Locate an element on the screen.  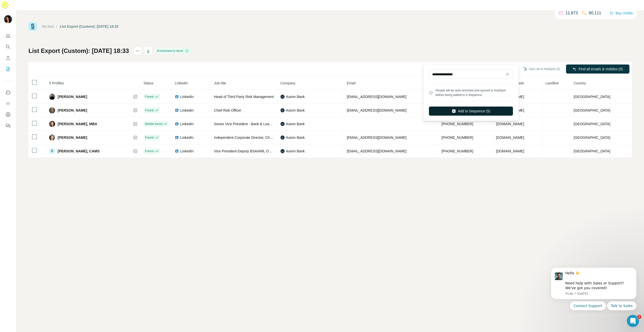
div: Message content is located at coordinates (55, 17).